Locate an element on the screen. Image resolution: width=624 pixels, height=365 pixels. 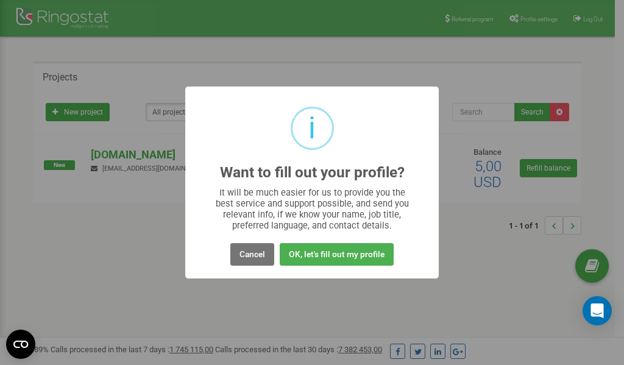
button: OK, let's fill out my profile is located at coordinates (336, 254).